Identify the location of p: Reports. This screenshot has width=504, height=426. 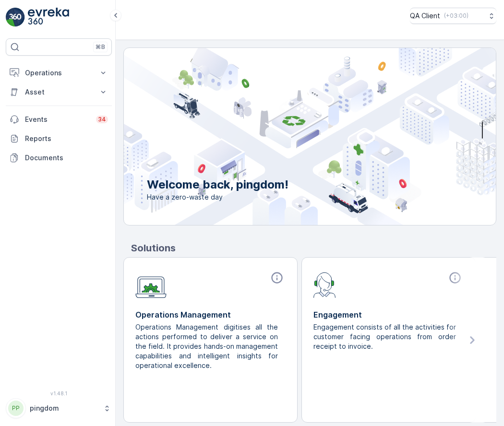
(66, 138).